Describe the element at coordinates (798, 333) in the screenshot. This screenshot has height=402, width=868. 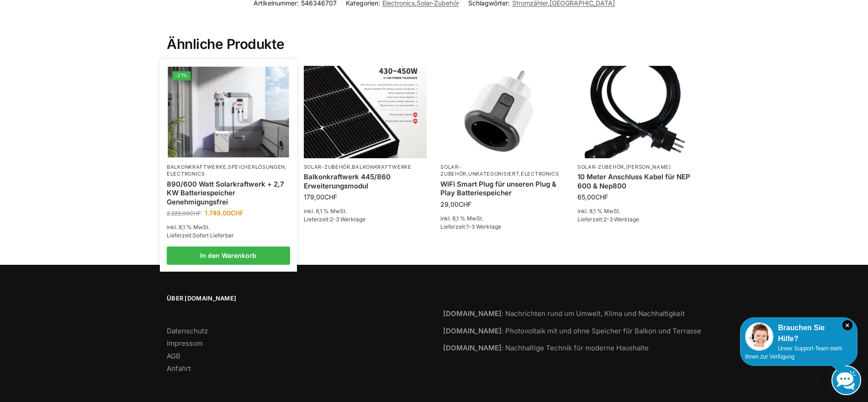
I see `div: Brauchen Sie Hilfe?` at that location.